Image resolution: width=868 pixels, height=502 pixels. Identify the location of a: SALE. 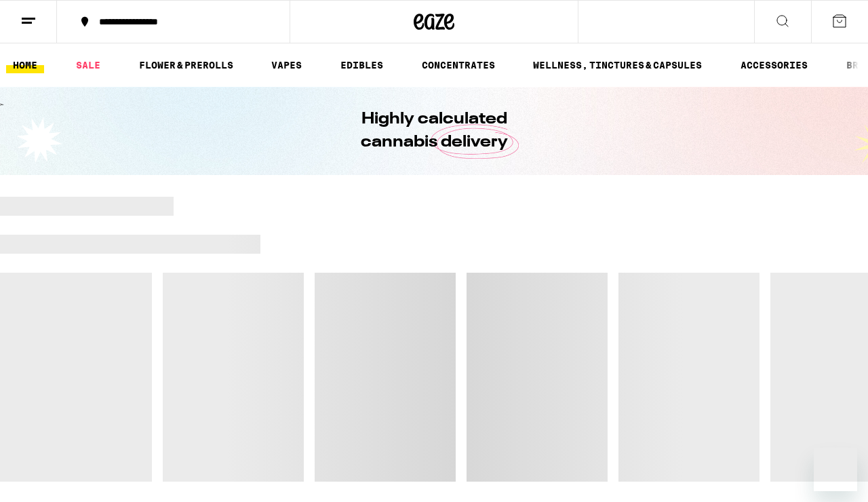
(88, 65).